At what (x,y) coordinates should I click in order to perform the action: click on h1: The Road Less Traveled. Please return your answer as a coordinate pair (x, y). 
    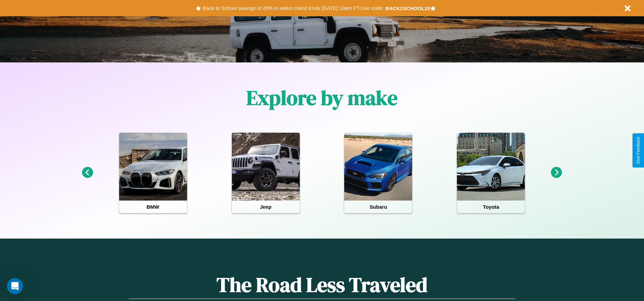
    Looking at the image, I should click on (322, 285).